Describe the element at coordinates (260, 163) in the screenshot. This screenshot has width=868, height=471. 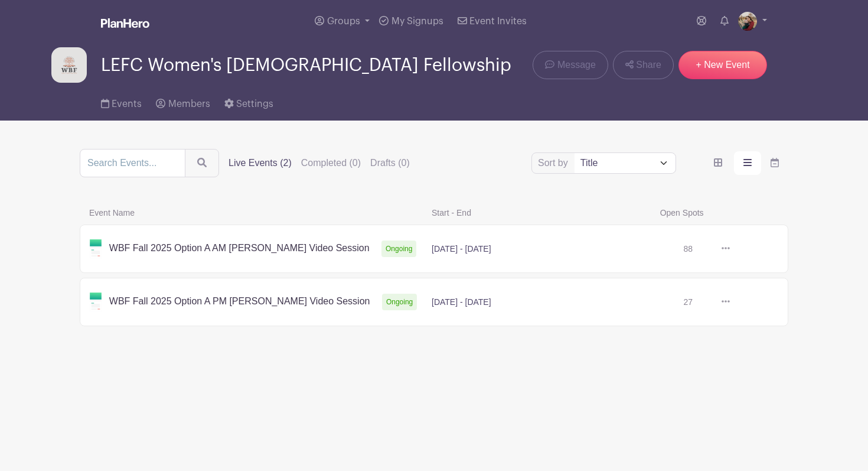
I see `label: Live Events (2)` at that location.